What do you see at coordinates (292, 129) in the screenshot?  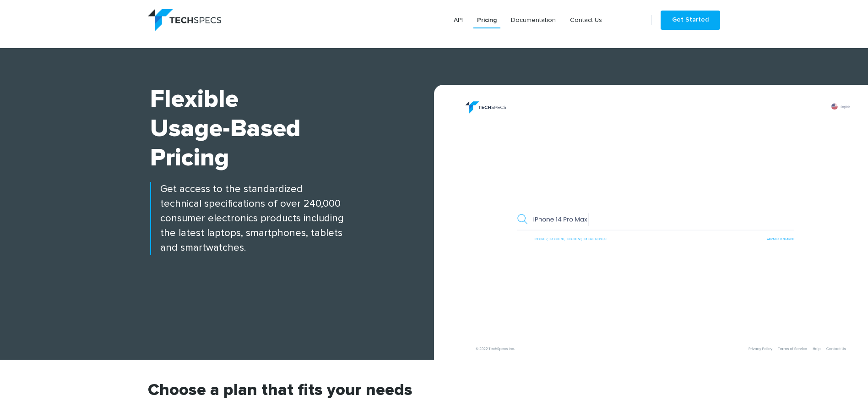 I see `h1: Flexible Usage-based Pricing` at bounding box center [292, 129].